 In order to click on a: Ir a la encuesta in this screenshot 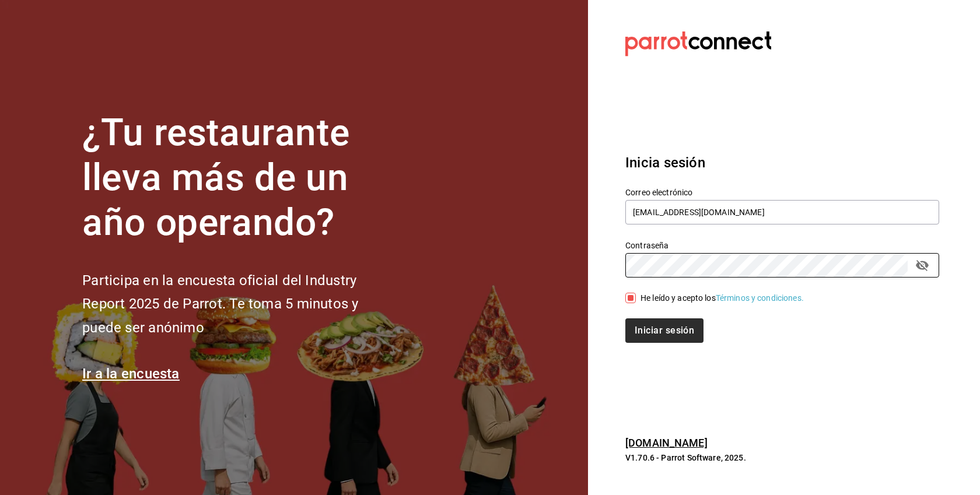, I will do `click(131, 374)`.